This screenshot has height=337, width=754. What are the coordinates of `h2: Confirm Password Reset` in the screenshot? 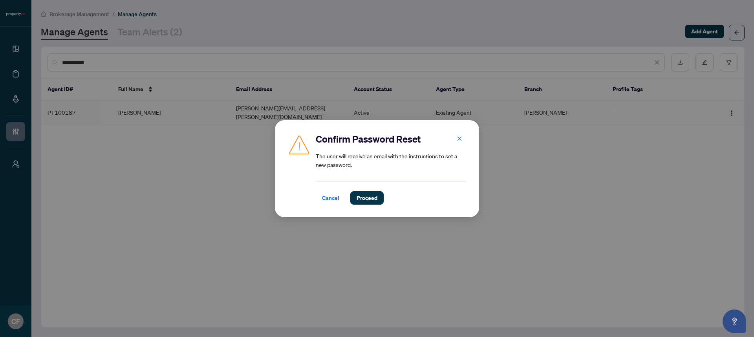 It's located at (391, 139).